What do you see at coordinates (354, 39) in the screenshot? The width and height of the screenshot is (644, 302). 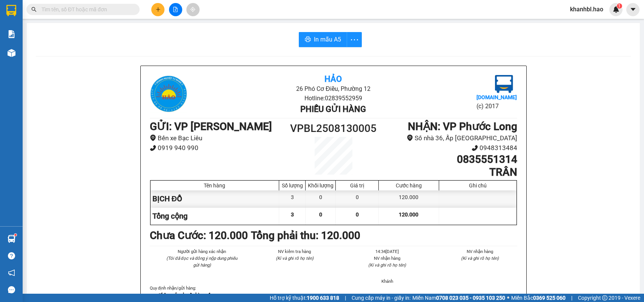 I see `span: more` at bounding box center [354, 39].